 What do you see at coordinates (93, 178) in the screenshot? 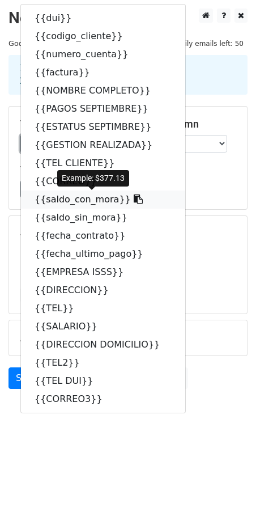
I see `div: Example: $377.13` at bounding box center [93, 178].